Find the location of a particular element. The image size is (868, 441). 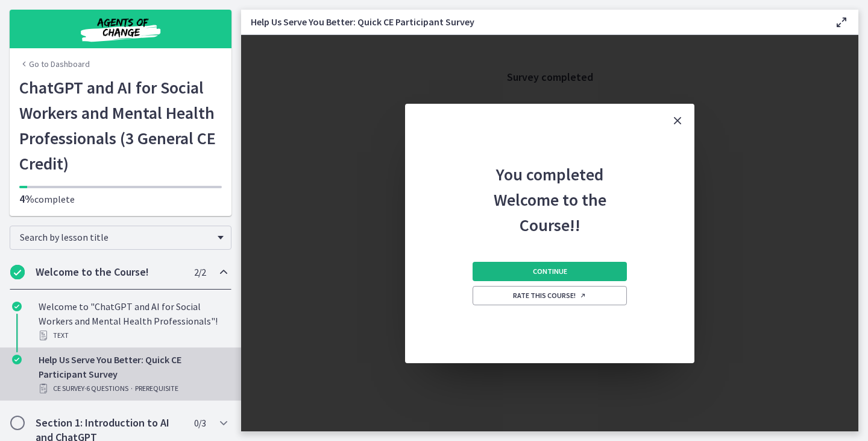

h3: Help Us Serve You Better: Quick CE Participant Survey is located at coordinates (533, 22).